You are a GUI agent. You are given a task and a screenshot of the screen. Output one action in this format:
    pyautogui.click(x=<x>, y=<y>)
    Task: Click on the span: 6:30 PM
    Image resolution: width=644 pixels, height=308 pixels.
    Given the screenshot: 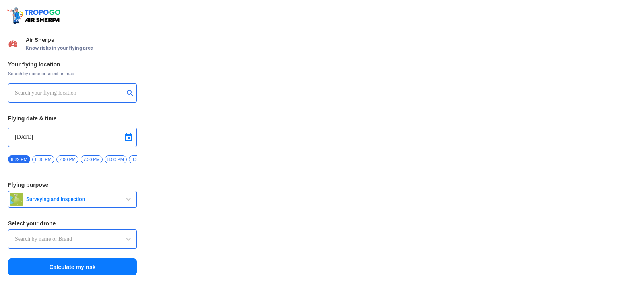 What is the action you would take?
    pyautogui.click(x=43, y=160)
    